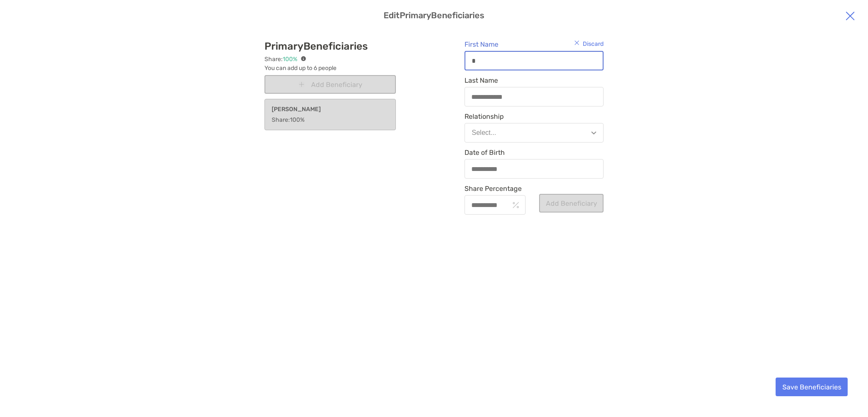 This screenshot has width=868, height=417. I want to click on div: Discard, so click(589, 44).